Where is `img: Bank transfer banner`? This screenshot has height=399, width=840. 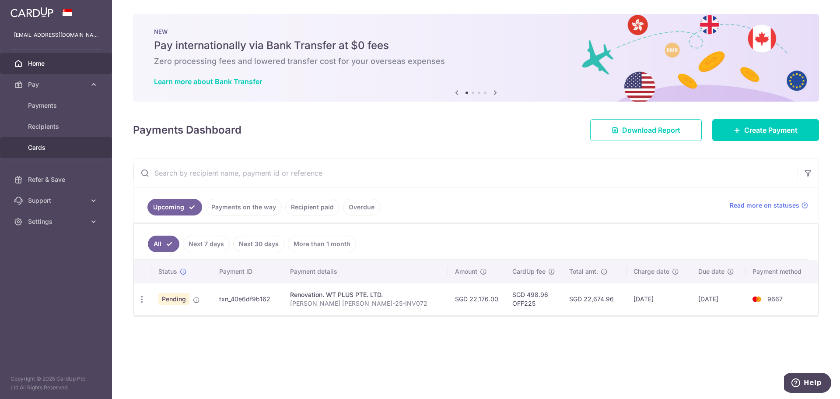
img: Bank transfer banner is located at coordinates (476, 58).